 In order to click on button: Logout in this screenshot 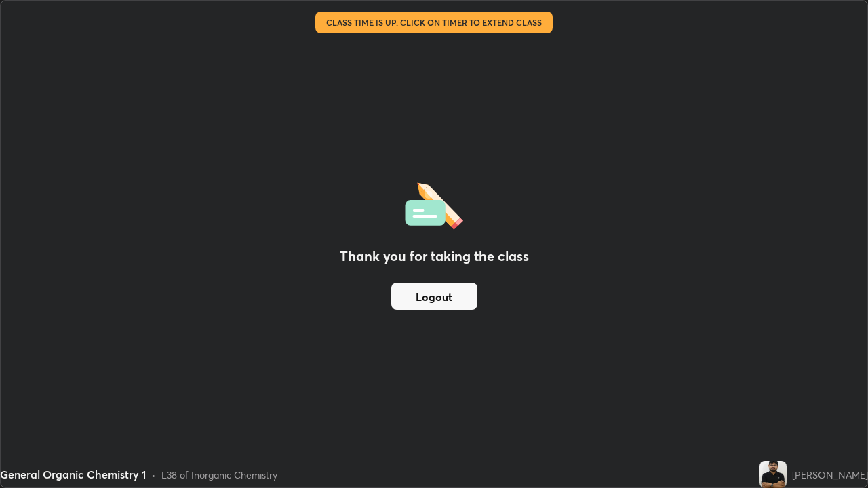, I will do `click(434, 296)`.